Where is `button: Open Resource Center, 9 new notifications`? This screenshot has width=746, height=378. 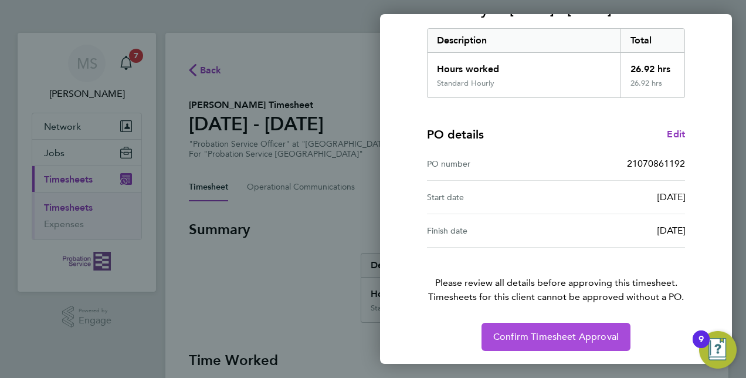
button: Open Resource Center, 9 new notifications is located at coordinates (718, 350).